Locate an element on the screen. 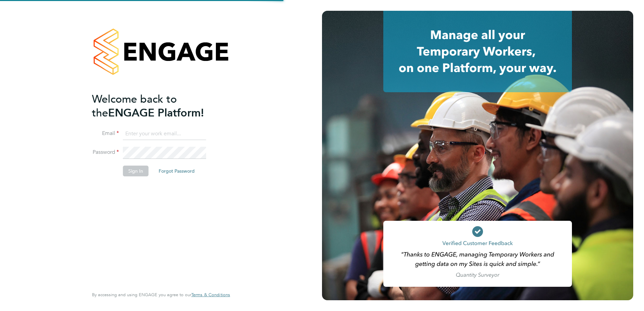  span: Welcome back to the is located at coordinates (134, 106).